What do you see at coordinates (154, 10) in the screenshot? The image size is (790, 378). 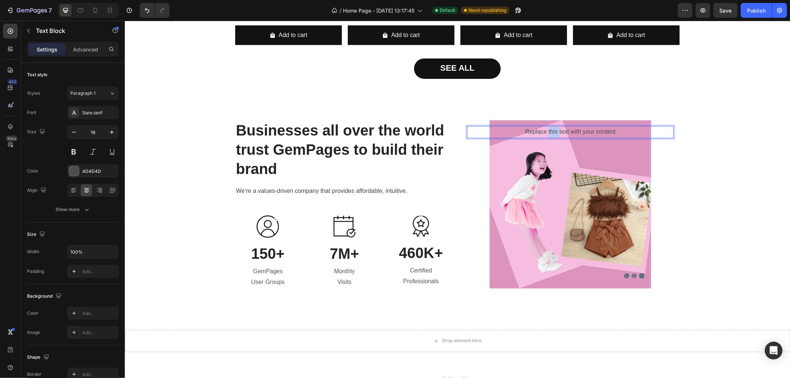 I see `div: Undo/Redo` at bounding box center [154, 10].